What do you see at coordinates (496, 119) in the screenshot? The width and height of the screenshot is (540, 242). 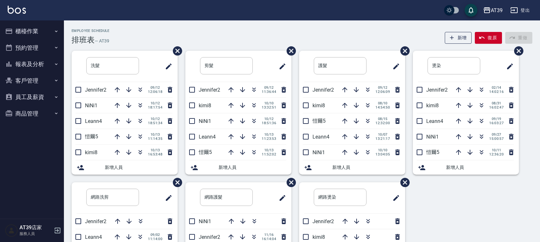 I see `span: 09/19` at bounding box center [496, 119].